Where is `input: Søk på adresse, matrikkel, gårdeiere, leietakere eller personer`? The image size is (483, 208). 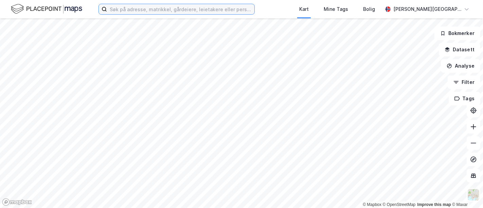 input: Søk på adresse, matrikkel, gårdeiere, leietakere eller personer is located at coordinates (181, 9).